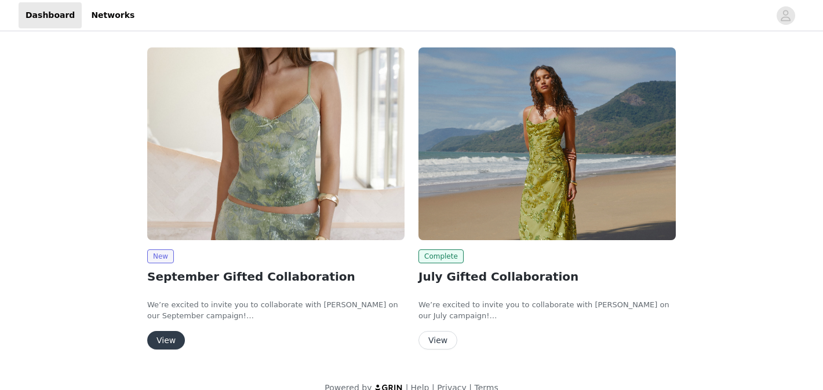 The image size is (823, 390). What do you see at coordinates (441, 257) in the screenshot?
I see `span: Complete` at bounding box center [441, 257].